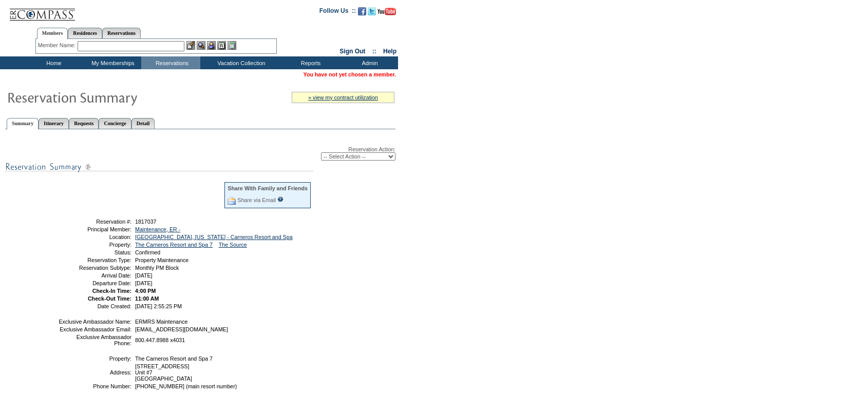  I want to click on span: 1817037, so click(146, 222).